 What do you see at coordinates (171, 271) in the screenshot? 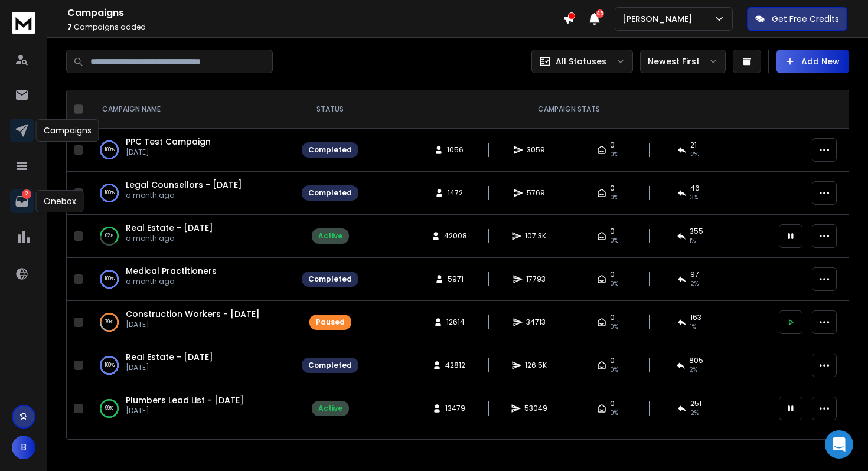
I see `a: Medical Practitioners` at bounding box center [171, 271].